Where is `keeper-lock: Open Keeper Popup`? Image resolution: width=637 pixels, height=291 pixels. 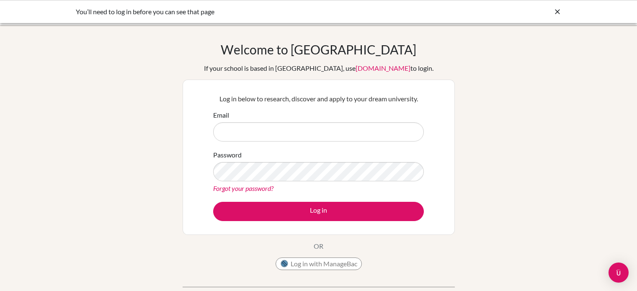
keeper-lock: Open Keeper Popup is located at coordinates (411, 132).